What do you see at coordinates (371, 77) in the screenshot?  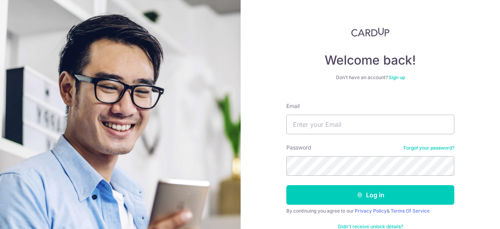 I see `div: Don’t have an account?` at bounding box center [371, 77].